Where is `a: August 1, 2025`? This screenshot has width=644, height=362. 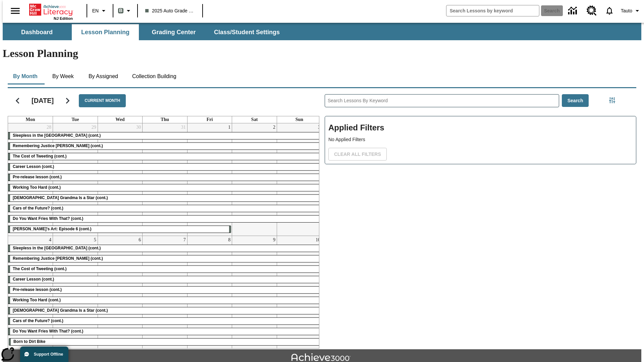
a: August 1, 2025 is located at coordinates (229, 127).